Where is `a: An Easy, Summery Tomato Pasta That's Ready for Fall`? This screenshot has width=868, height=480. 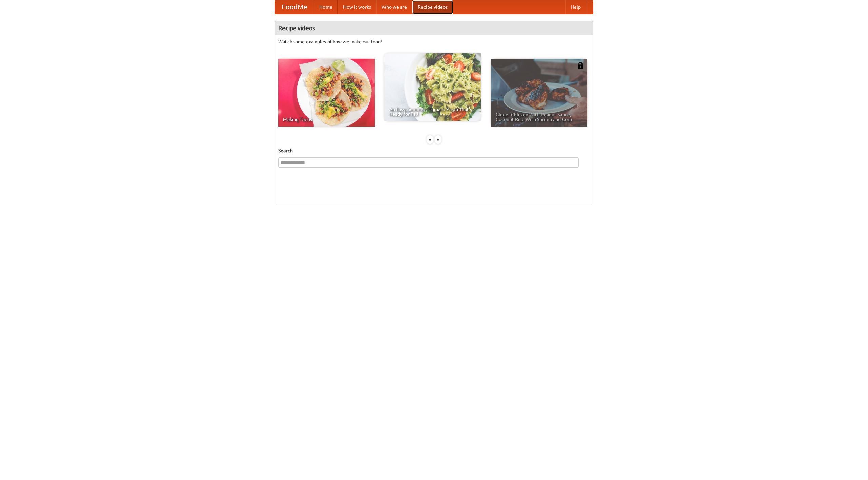 a: An Easy, Summery Tomato Pasta That's Ready for Fall is located at coordinates (433, 87).